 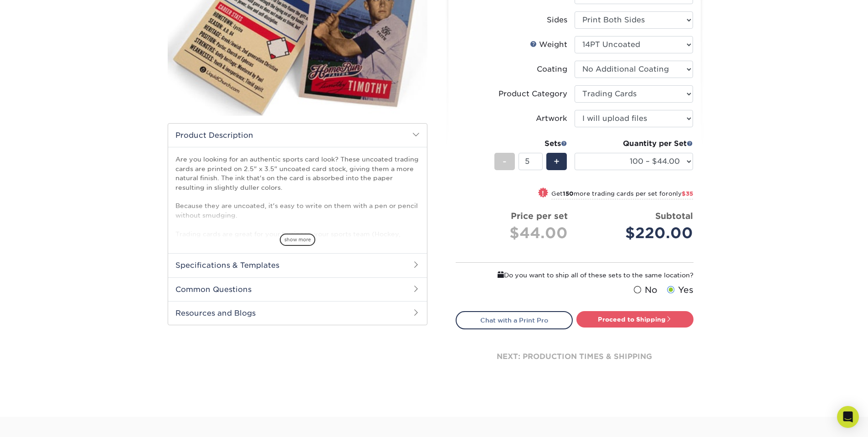 I want to click on strong: Subtotal, so click(x=674, y=216).